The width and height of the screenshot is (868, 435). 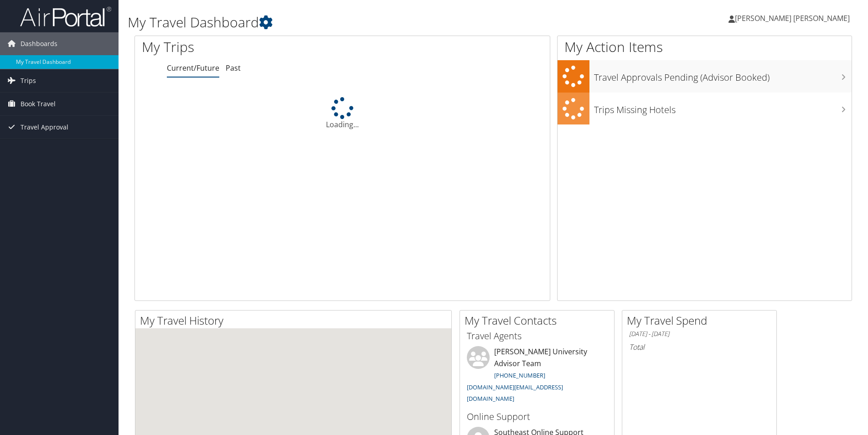 What do you see at coordinates (704, 47) in the screenshot?
I see `h1: My Action Items` at bounding box center [704, 47].